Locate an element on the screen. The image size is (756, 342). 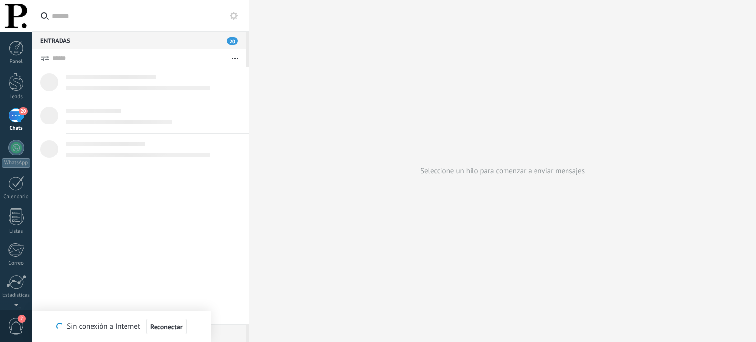
div: Leads is located at coordinates (16, 97).